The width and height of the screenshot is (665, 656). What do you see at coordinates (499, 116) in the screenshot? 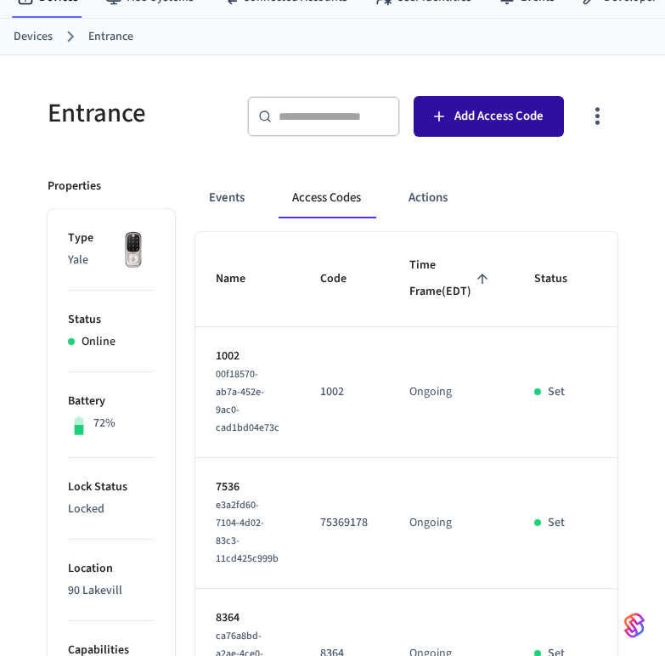
I see `span: Add Access Code` at bounding box center [499, 116].